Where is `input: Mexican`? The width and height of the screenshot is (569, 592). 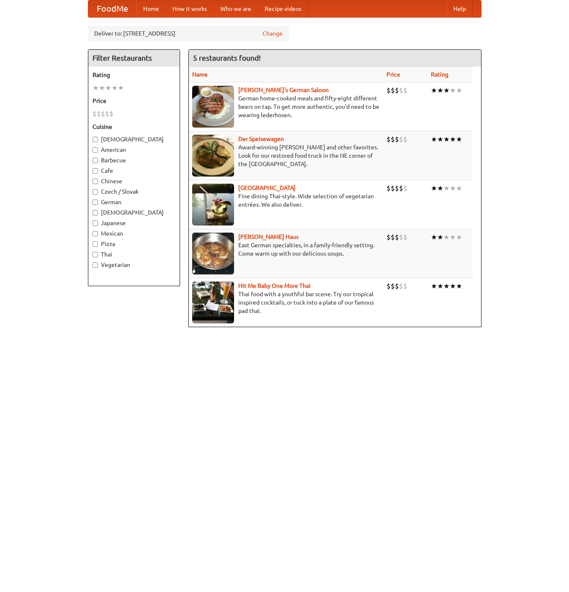
input: Mexican is located at coordinates (95, 234).